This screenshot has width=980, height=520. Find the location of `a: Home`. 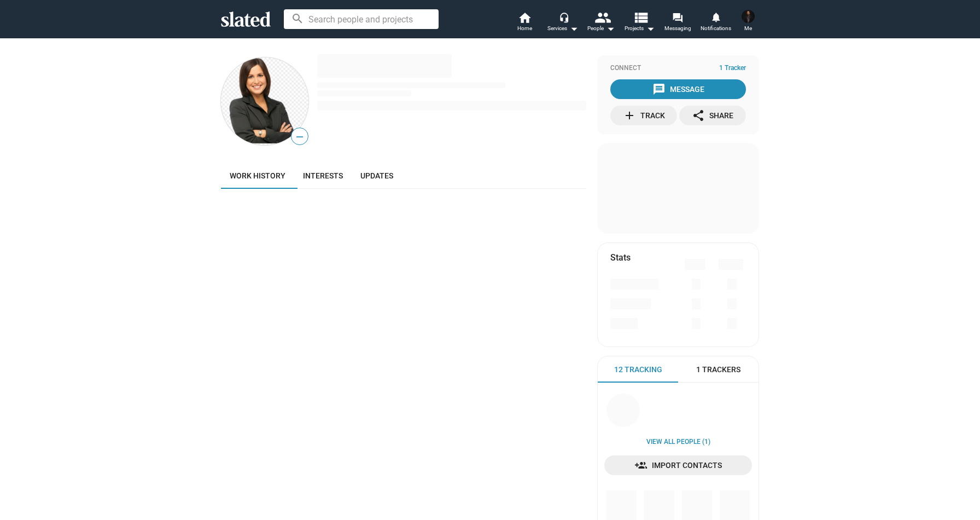

a: Home is located at coordinates (525, 23).